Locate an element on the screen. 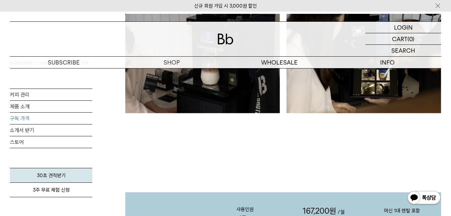  p: SUBSCRIBE is located at coordinates (64, 62).